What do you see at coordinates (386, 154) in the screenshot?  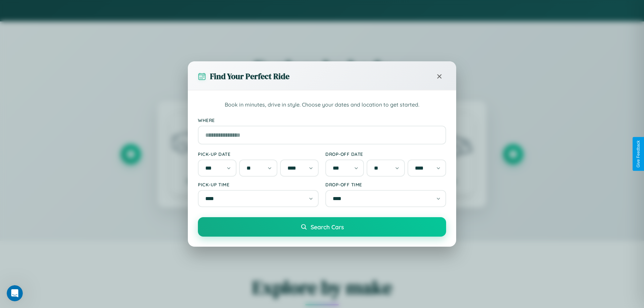 I see `label: Drop-off Date` at bounding box center [386, 154].